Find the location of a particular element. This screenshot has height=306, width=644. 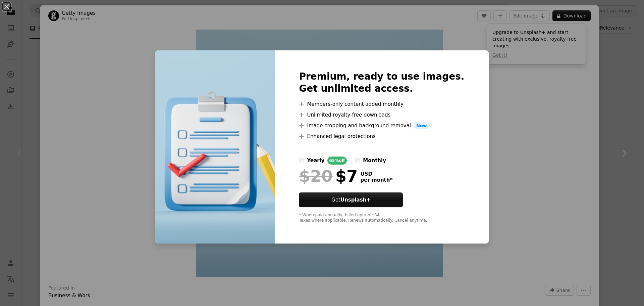

div: * When paid annually, billed upfront $84 Taxes where applicable. Renews automatically. Cancel any... is located at coordinates (381, 218).